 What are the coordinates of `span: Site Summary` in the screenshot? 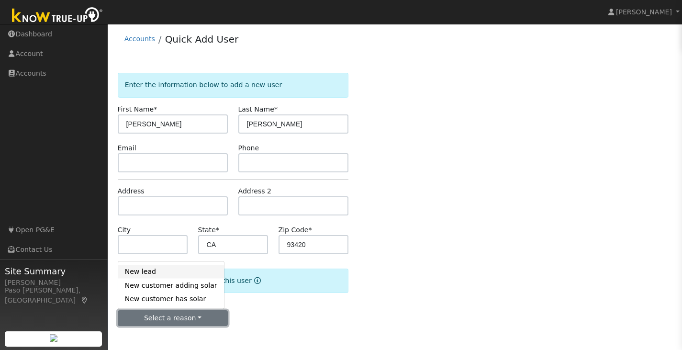 It's located at (54, 271).